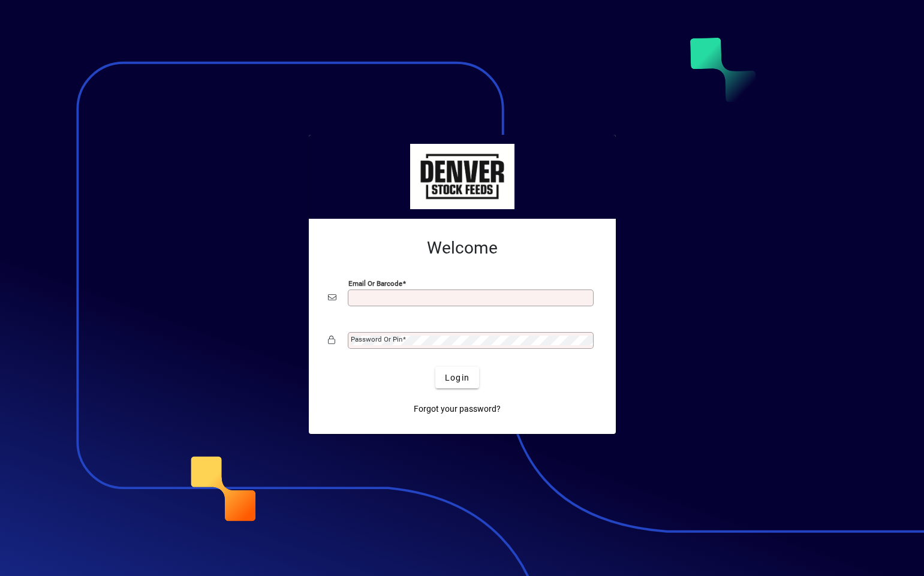 The height and width of the screenshot is (576, 924). Describe the element at coordinates (457, 378) in the screenshot. I see `button: Login` at that location.